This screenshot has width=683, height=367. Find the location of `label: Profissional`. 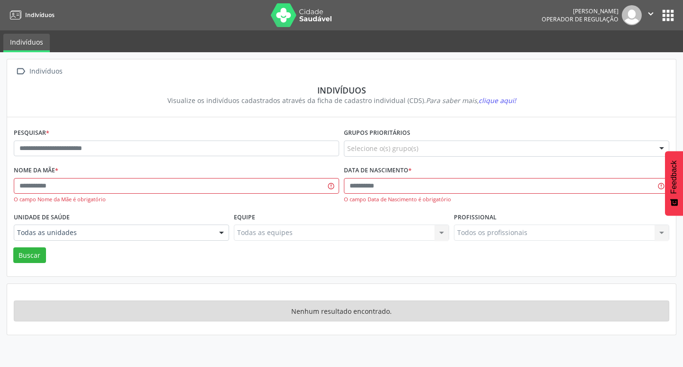

label: Profissional is located at coordinates (475, 217).